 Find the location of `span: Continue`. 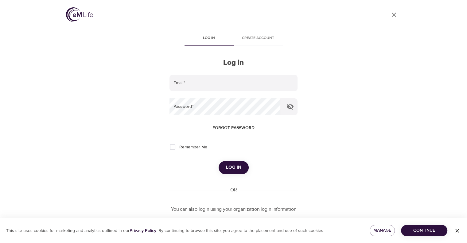

span: Continue is located at coordinates (424, 230).